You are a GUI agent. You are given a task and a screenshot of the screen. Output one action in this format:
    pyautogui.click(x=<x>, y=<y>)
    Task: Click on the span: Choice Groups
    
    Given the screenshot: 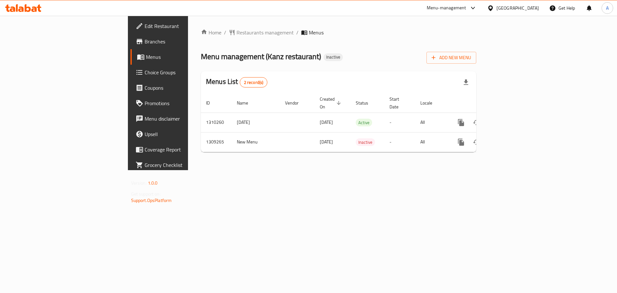 What is the action you would take?
    pyautogui.click(x=185, y=72)
    